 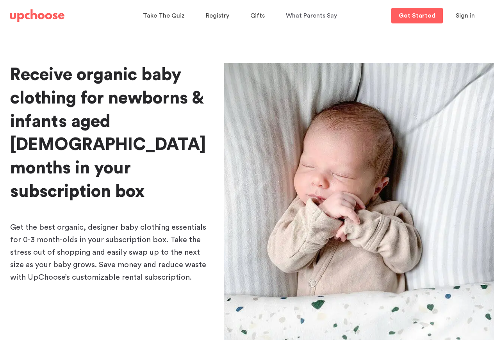 What do you see at coordinates (37, 16) in the screenshot?
I see `img: UpChoose` at bounding box center [37, 16].